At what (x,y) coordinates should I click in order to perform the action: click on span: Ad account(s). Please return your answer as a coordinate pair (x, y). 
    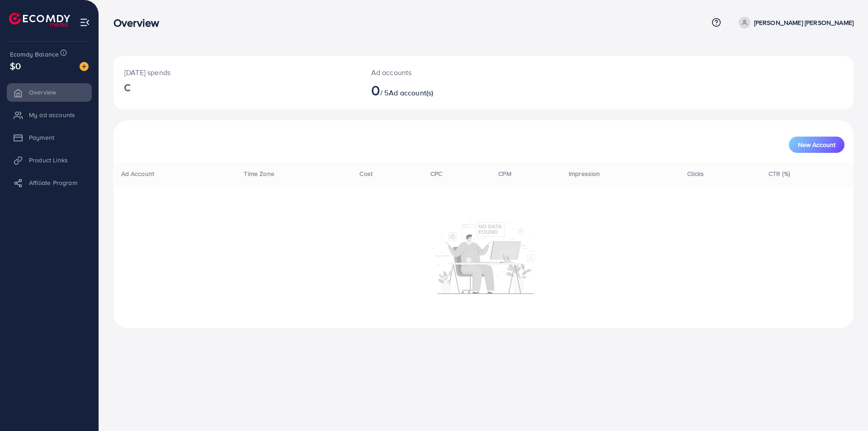
    Looking at the image, I should click on (411, 92).